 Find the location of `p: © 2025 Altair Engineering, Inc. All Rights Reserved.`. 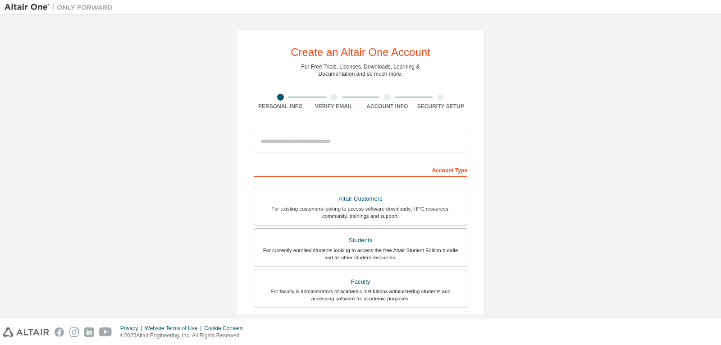

p: © 2025 Altair Engineering, Inc. All Rights Reserved. is located at coordinates (184, 335).